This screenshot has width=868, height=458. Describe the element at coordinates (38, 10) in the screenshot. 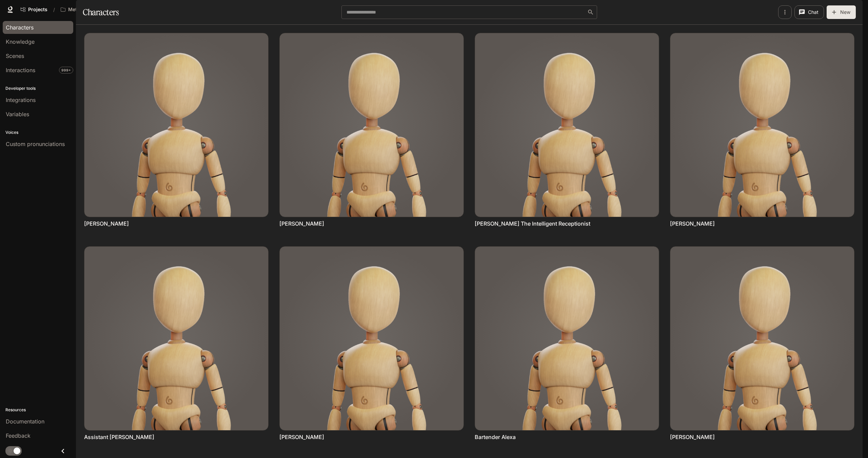

I see `span: Projects` at that location.